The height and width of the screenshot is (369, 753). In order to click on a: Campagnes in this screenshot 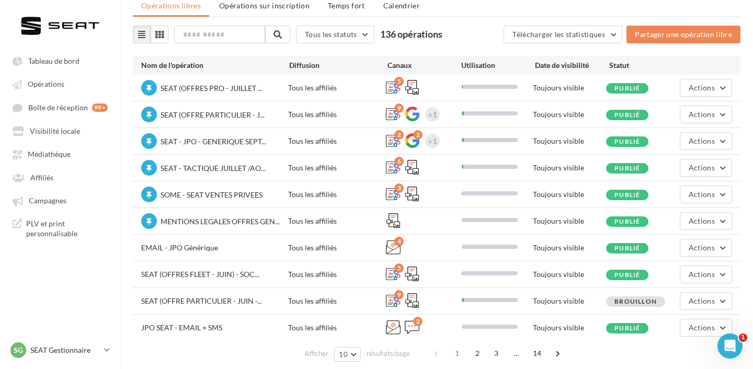, I will do `click(60, 200)`.